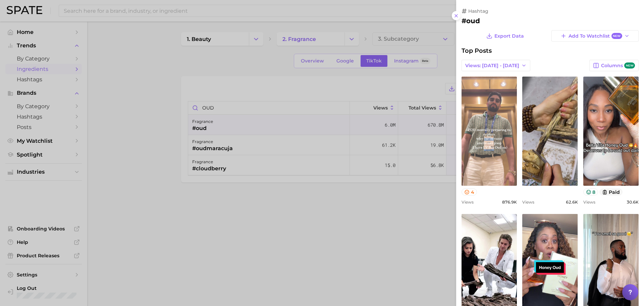 The image size is (644, 306). I want to click on span: Add to Watchlist, so click(595, 36).